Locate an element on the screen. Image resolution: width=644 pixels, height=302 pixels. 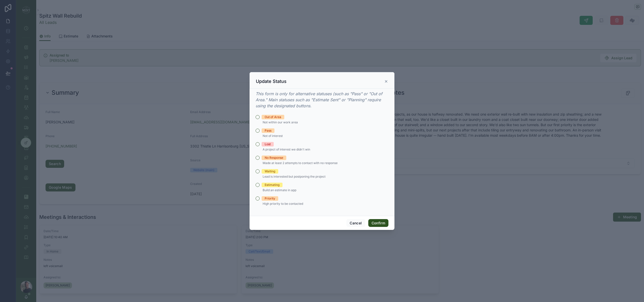
div: Waiting is located at coordinates (270, 171).